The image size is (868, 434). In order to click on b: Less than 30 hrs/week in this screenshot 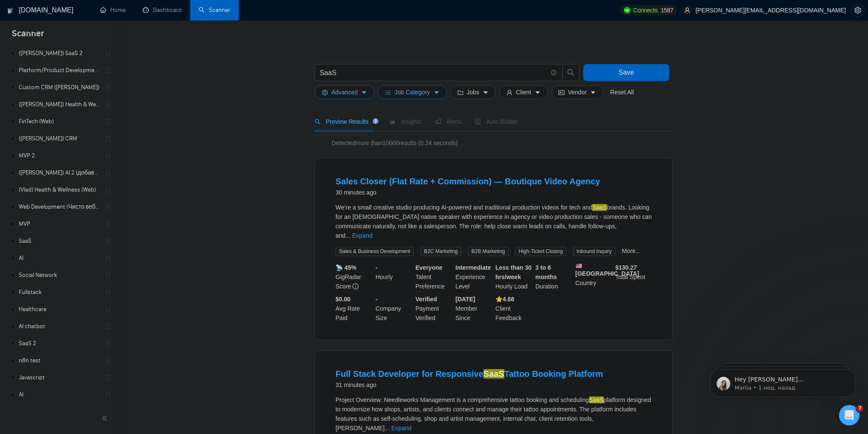, I will do `click(514, 272)`.